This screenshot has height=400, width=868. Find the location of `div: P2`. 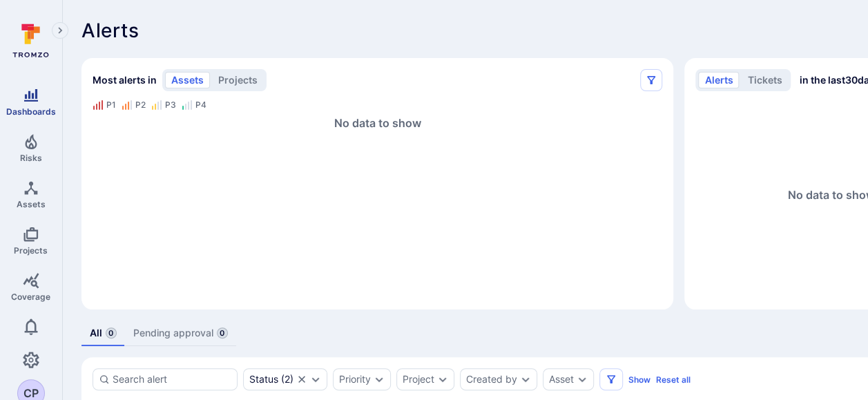

div: P2 is located at coordinates (140, 105).